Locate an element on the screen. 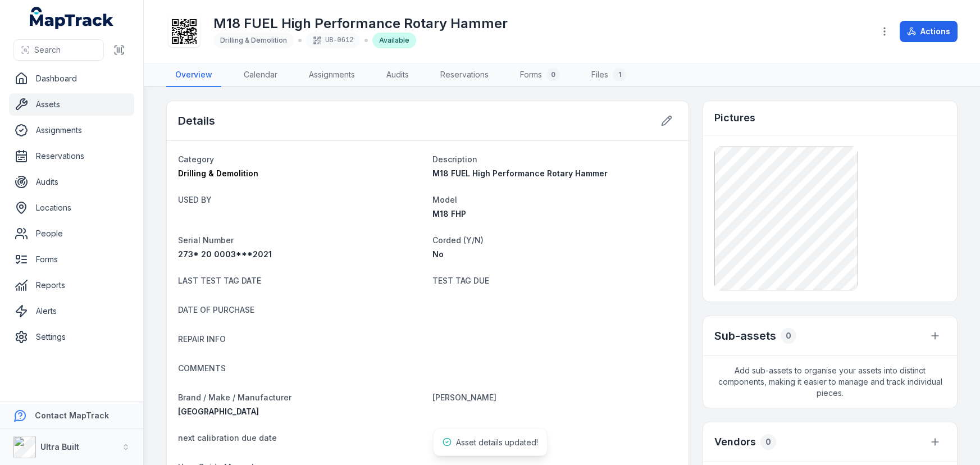  a: Forms0 is located at coordinates (540, 75).